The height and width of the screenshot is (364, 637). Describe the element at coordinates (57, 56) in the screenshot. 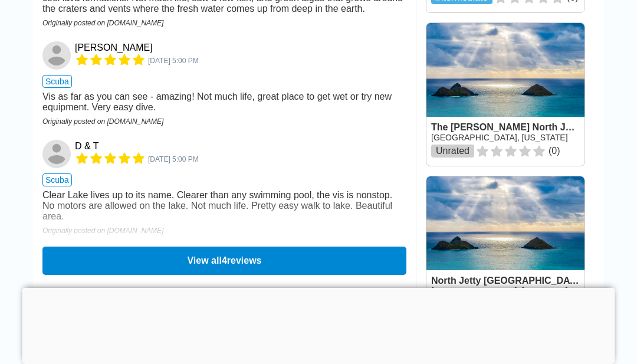

I see `a: Tamra` at that location.